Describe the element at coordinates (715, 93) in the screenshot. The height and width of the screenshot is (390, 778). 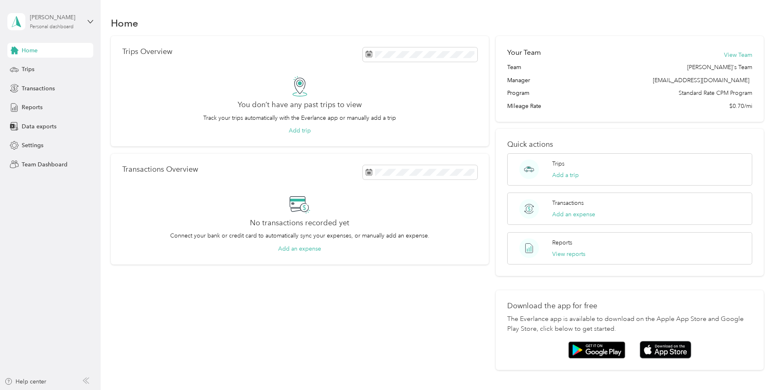
I see `span: Standard Rate CPM Program` at that location.